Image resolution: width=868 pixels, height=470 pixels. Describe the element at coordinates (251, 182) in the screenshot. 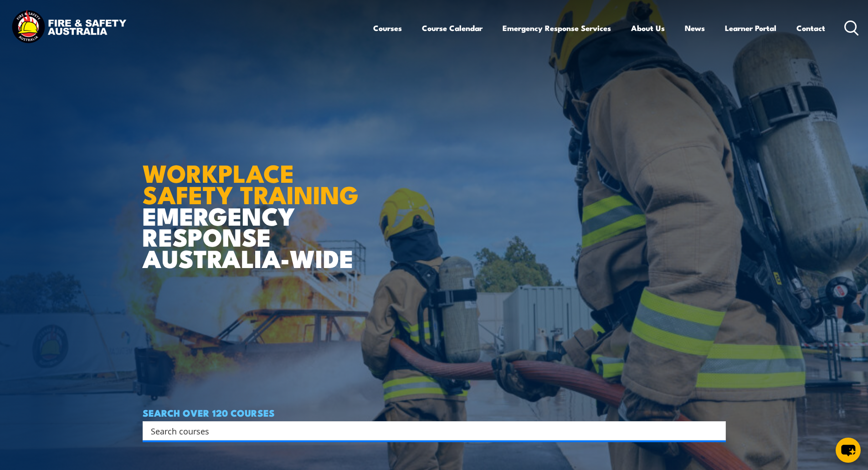

I see `strong: WORKPLACE SAFETY TRAINING` at that location.